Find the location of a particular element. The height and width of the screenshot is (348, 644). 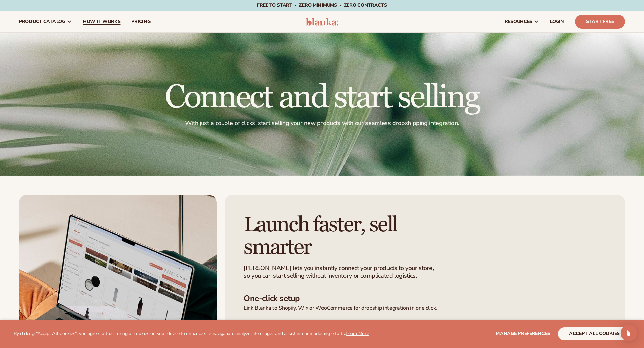

span: Manage preferences is located at coordinates (523, 333).